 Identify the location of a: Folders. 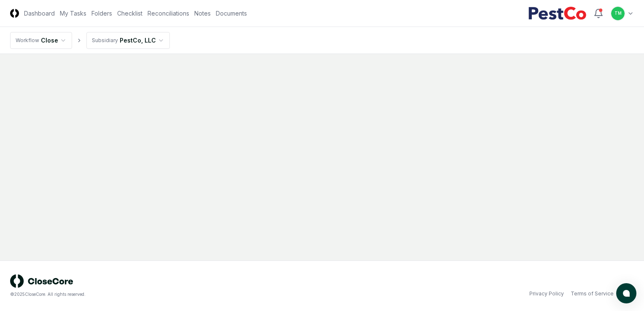
(101, 13).